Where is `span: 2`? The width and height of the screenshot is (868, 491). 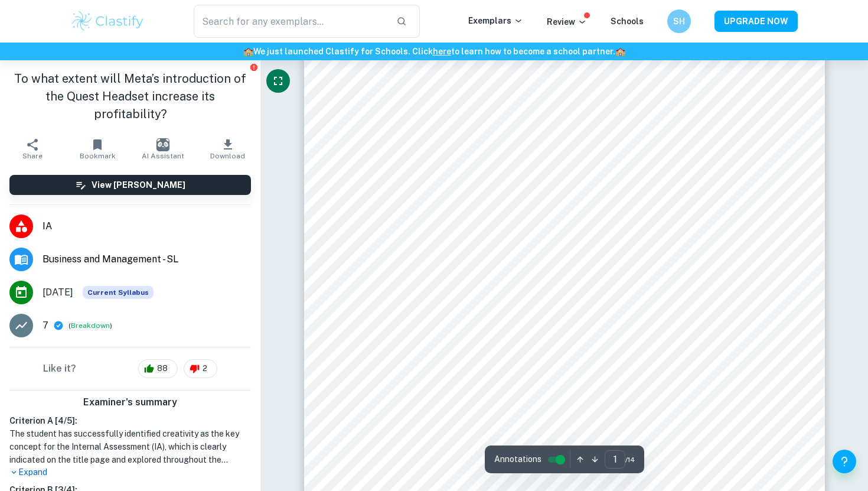 span: 2 is located at coordinates (205, 368).